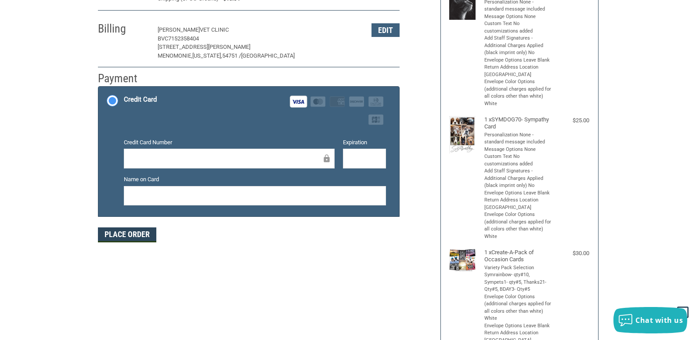 This screenshot has width=696, height=340. What do you see at coordinates (572, 253) in the screenshot?
I see `div: $30.00` at bounding box center [572, 253].